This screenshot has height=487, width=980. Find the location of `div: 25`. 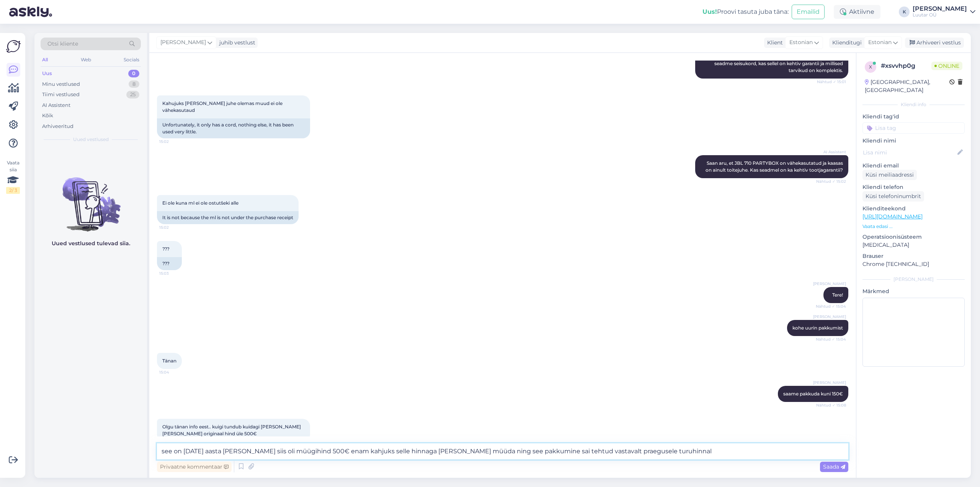

div: 25 is located at coordinates (133, 95).